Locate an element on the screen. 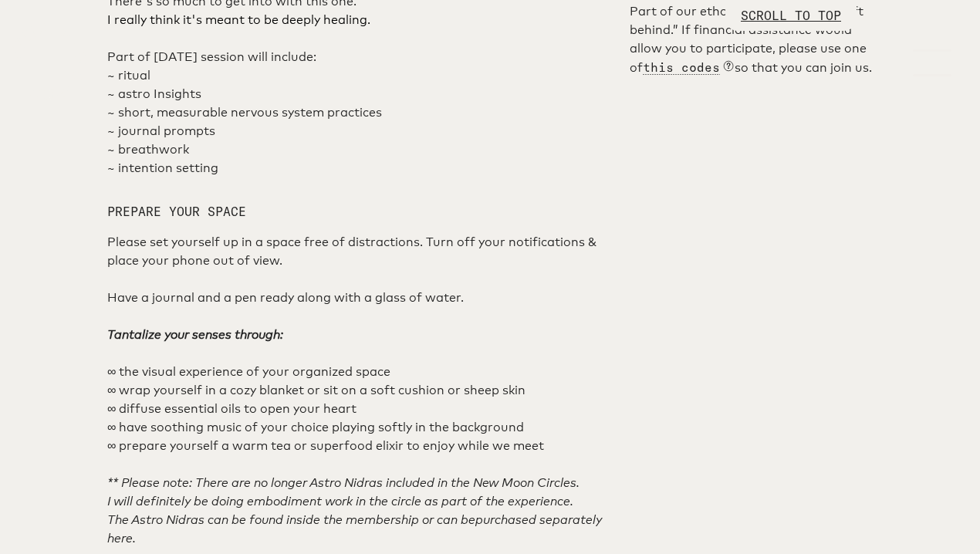 The height and width of the screenshot is (554, 980). h2: PREPARE YOUR SPACE is located at coordinates (359, 211).